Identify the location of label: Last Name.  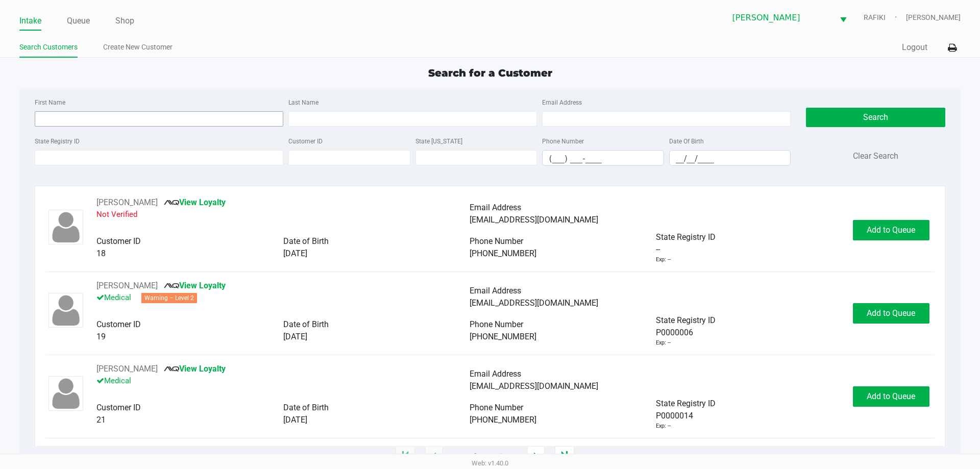
(303, 102).